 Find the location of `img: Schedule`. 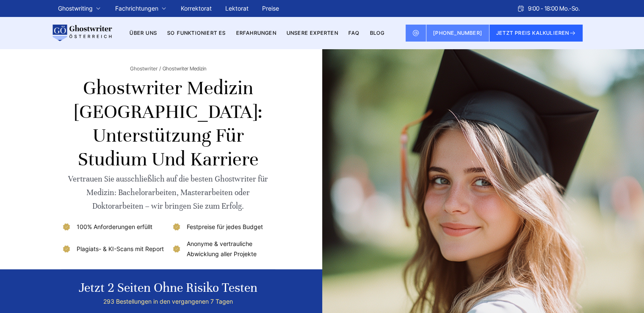

img: Schedule is located at coordinates (521, 8).